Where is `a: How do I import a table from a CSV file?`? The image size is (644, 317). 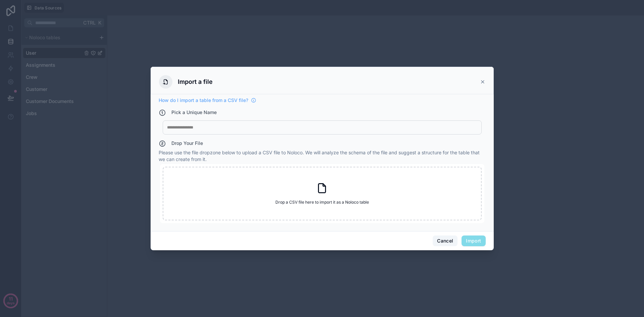 a: How do I import a table from a CSV file? is located at coordinates (207, 100).